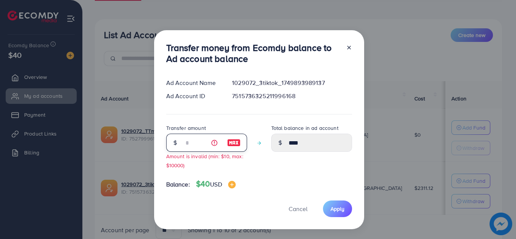  I want to click on button: Cancel, so click(298, 209).